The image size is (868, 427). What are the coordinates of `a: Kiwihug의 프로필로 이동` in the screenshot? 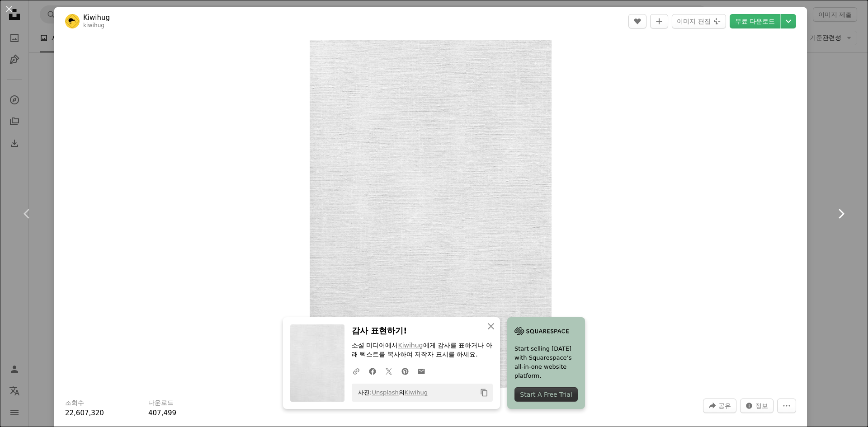 It's located at (72, 21).